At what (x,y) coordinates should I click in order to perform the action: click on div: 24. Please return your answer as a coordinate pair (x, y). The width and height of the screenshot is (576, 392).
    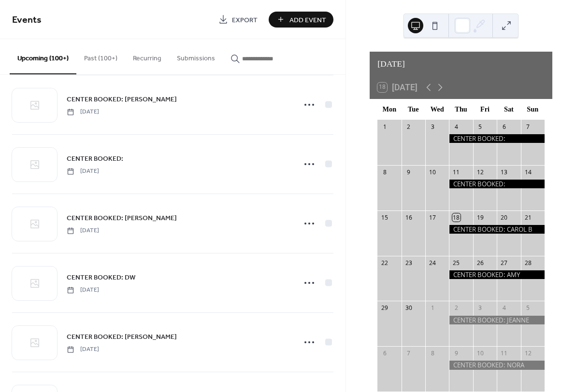
    Looking at the image, I should click on (433, 263).